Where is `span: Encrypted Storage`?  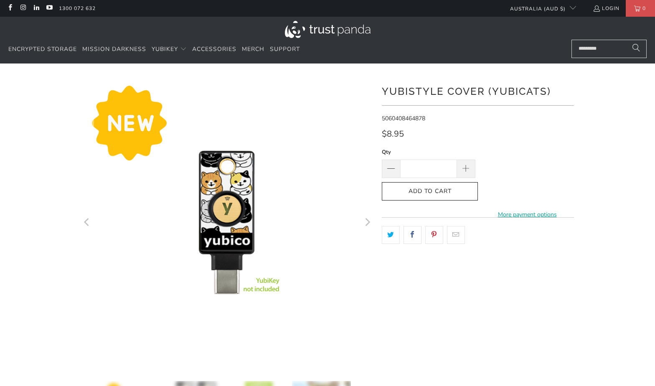 span: Encrypted Storage is located at coordinates (43, 49).